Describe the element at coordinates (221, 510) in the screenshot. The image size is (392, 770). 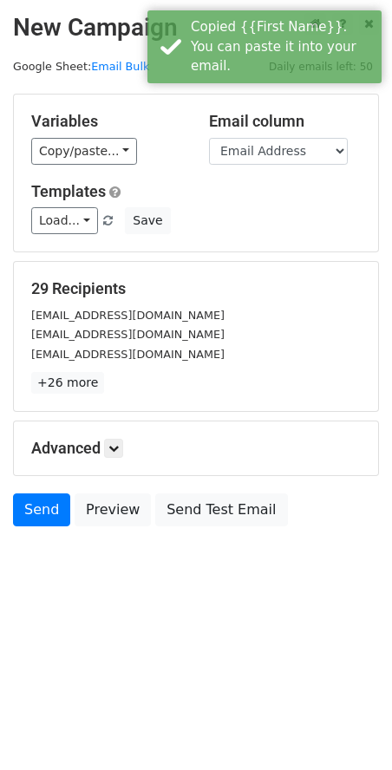
I see `a: Send Test Email` at that location.